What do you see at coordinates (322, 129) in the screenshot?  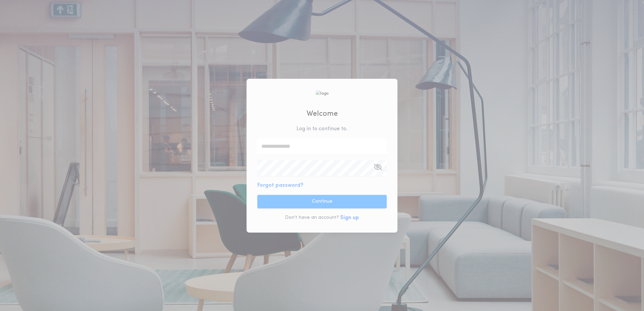 I see `p: Log in to continue to .` at bounding box center [322, 129].